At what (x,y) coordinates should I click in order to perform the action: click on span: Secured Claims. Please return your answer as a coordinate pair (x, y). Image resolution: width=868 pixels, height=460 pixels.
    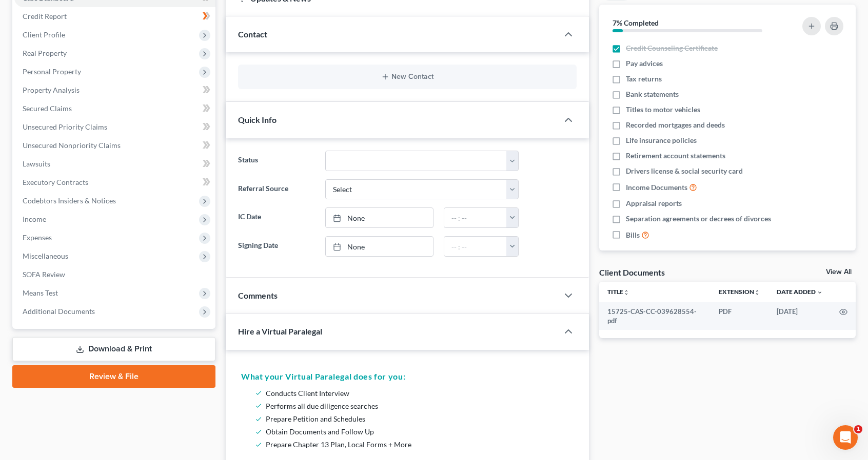
    Looking at the image, I should click on (47, 108).